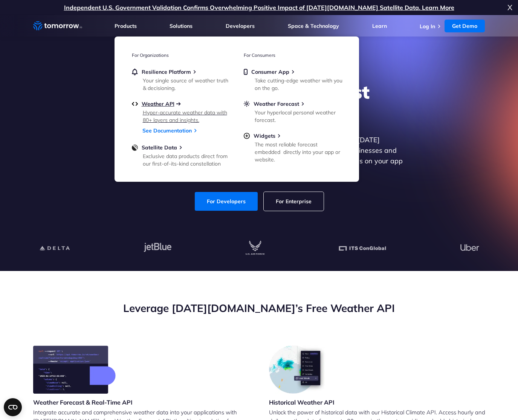  I want to click on a: Home link, so click(57, 26).